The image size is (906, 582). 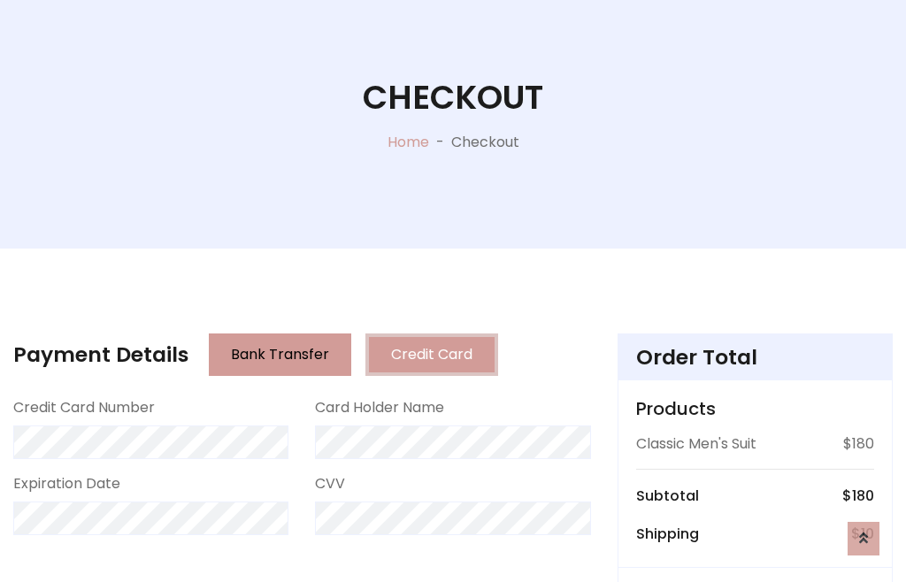 I want to click on label: Expiration Date, so click(x=66, y=484).